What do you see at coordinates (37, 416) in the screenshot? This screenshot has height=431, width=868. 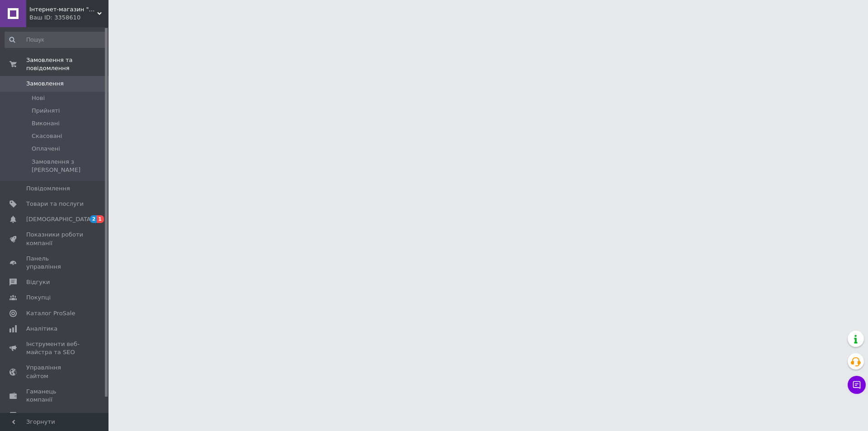 I see `span: Маркет` at bounding box center [37, 416].